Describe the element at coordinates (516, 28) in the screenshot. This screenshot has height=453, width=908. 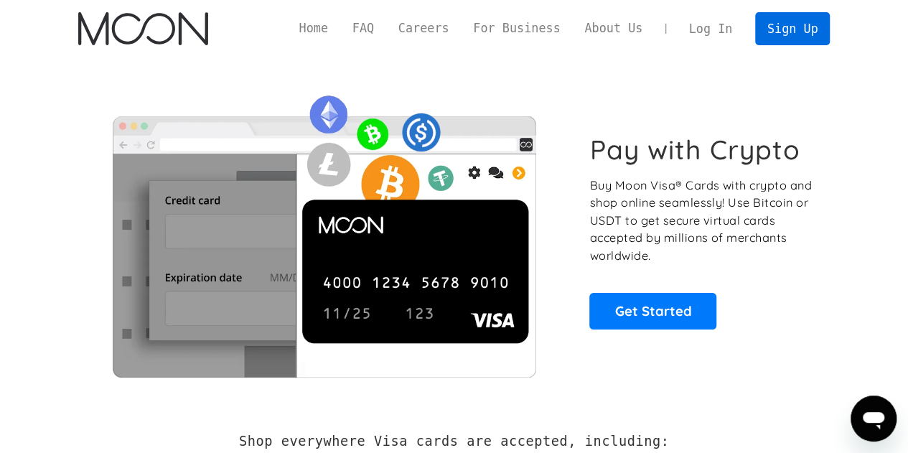
I see `a: For Business` at that location.